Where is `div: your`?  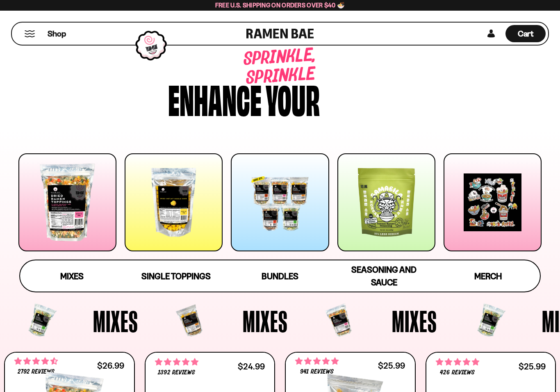
div: your is located at coordinates (293, 98).